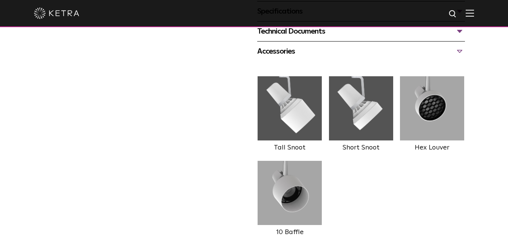 The width and height of the screenshot is (508, 242). Describe the element at coordinates (290, 148) in the screenshot. I see `label: Tall Snoot` at that location.